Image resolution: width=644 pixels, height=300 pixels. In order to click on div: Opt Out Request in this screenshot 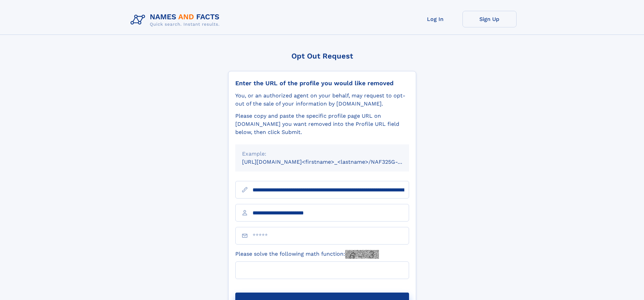, I will do `click(322, 56)`.